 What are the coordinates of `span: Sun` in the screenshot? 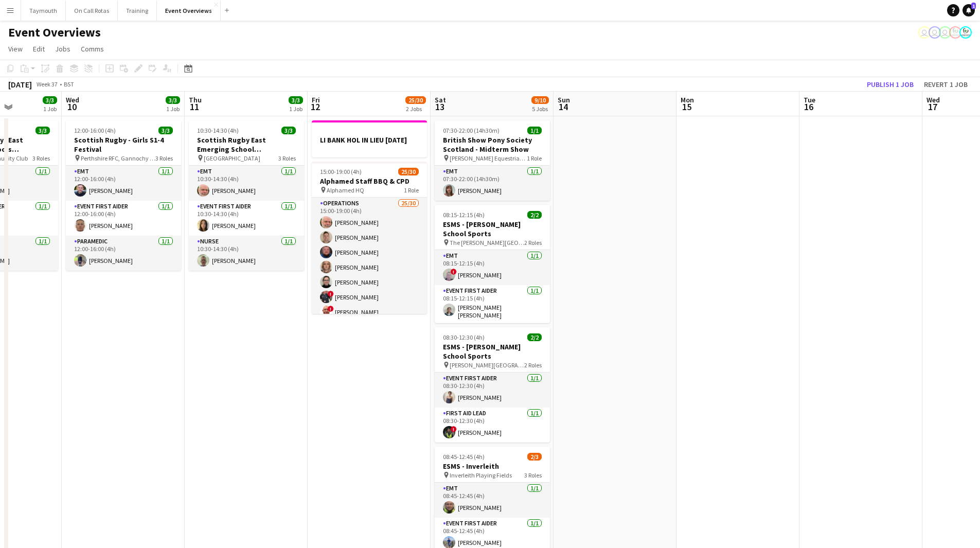 It's located at (564, 100).